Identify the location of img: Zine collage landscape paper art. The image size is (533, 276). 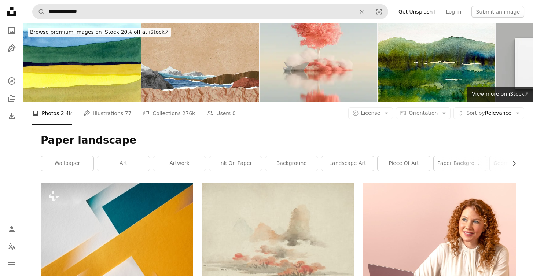
(200, 62).